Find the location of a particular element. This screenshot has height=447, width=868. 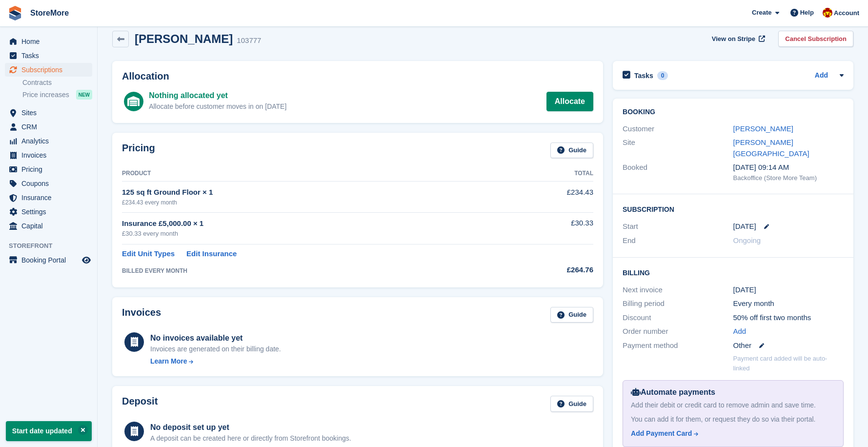

h2: Subscription is located at coordinates (732, 209).